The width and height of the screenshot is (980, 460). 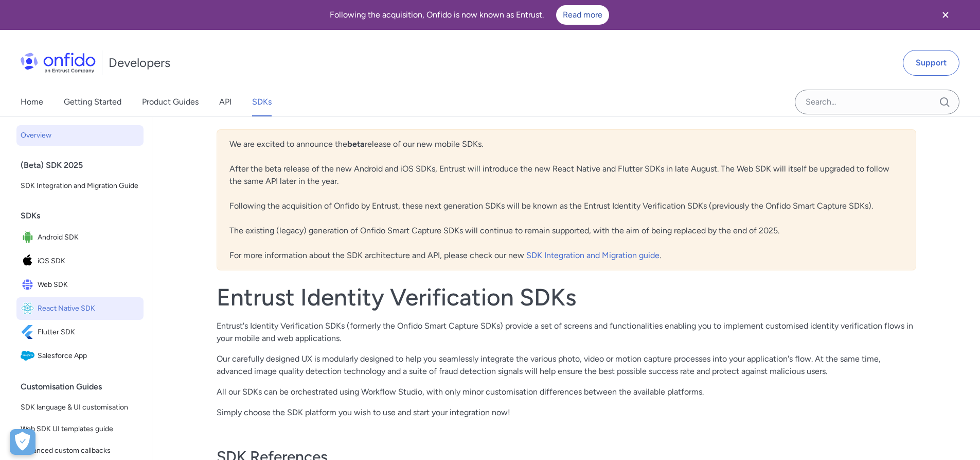 What do you see at coordinates (80, 237) in the screenshot?
I see `a: IconAndroid SDKAndroid SDK` at bounding box center [80, 237].